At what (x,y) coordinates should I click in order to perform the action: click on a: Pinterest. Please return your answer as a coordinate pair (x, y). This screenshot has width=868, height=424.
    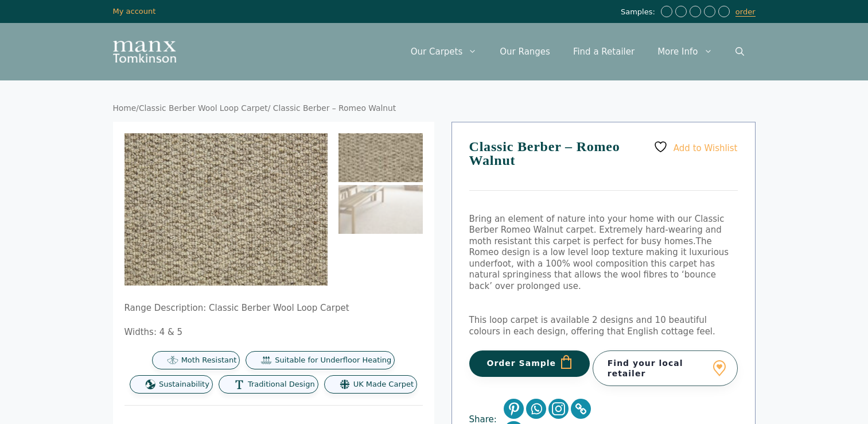
    Looking at the image, I should click on (513, 408).